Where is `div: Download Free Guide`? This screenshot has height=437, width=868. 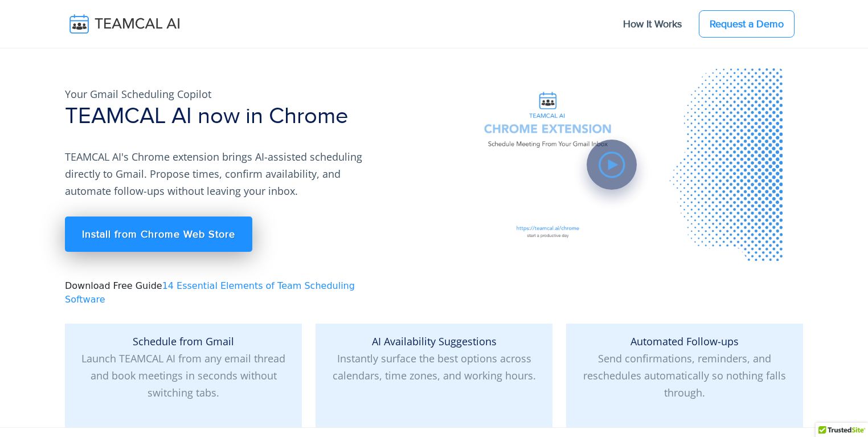
div: Download Free Guide is located at coordinates (214, 188).